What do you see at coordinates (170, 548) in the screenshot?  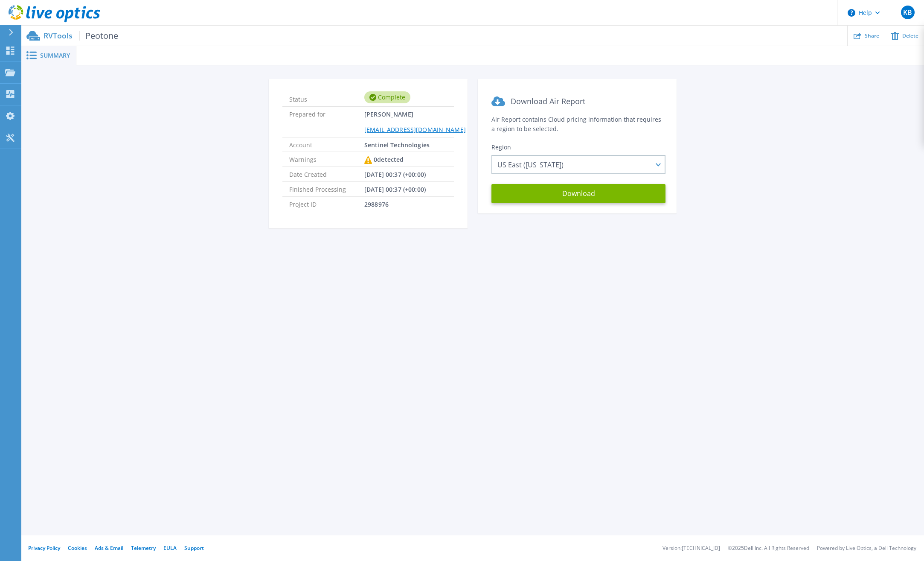 I see `a: EULA` at bounding box center [170, 548].